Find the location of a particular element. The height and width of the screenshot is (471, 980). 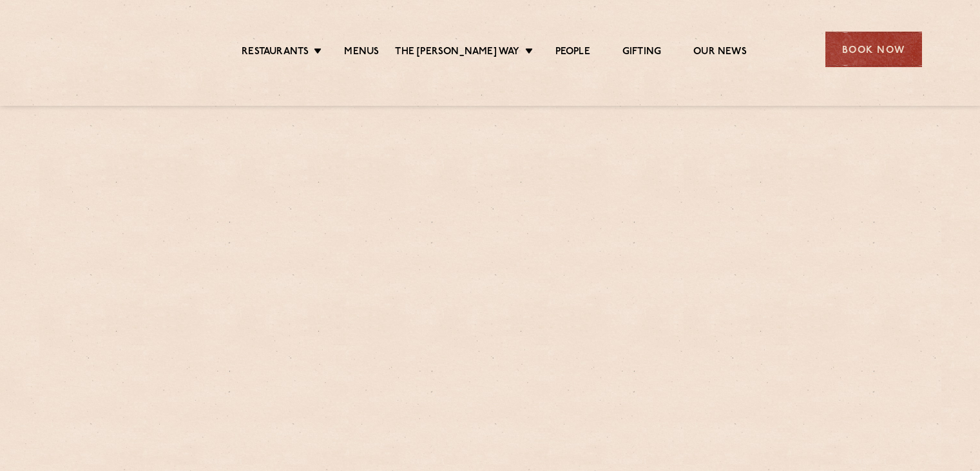

a: Menus is located at coordinates (361, 53).